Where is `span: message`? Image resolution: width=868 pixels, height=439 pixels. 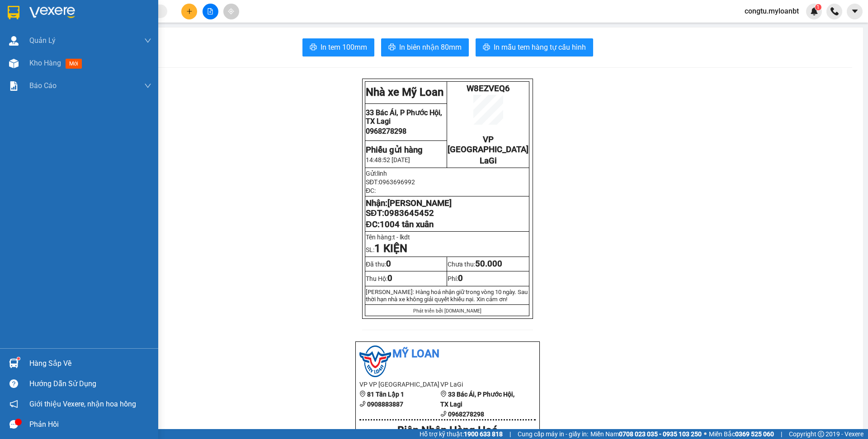
span: message is located at coordinates (14, 424).